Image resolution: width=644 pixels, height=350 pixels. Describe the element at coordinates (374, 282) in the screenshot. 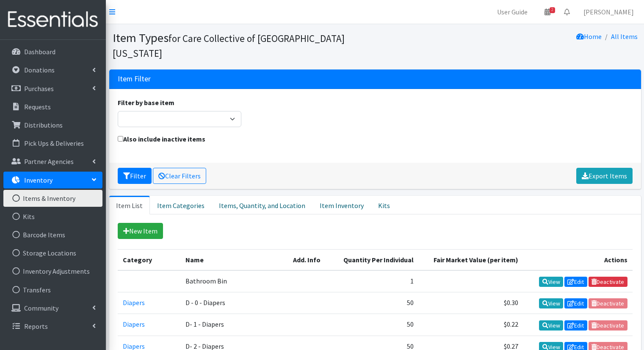

I see `td: 1` at that location.